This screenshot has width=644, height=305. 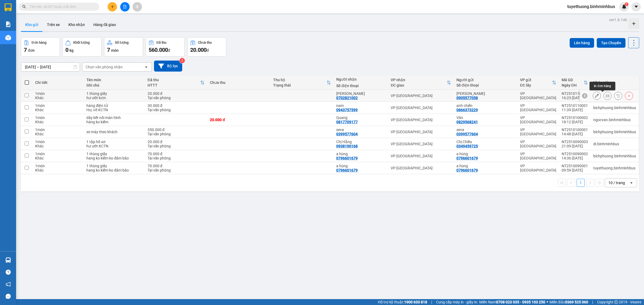 What do you see at coordinates (575, 106) in the screenshot?
I see `div: NT2510110001` at bounding box center [575, 106].